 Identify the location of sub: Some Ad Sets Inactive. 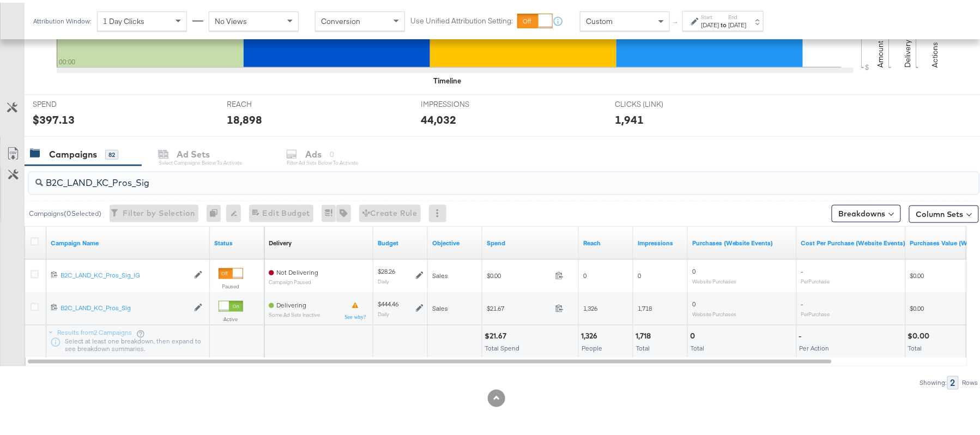
(295, 312).